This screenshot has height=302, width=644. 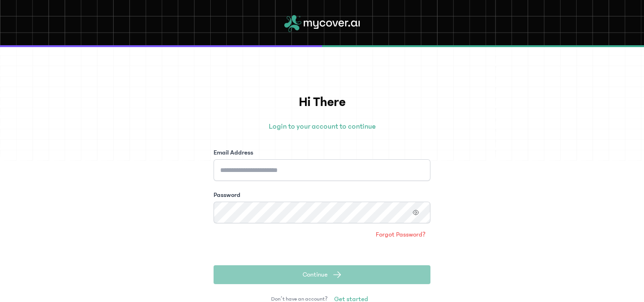 What do you see at coordinates (322, 275) in the screenshot?
I see `button: Continue` at bounding box center [322, 275].